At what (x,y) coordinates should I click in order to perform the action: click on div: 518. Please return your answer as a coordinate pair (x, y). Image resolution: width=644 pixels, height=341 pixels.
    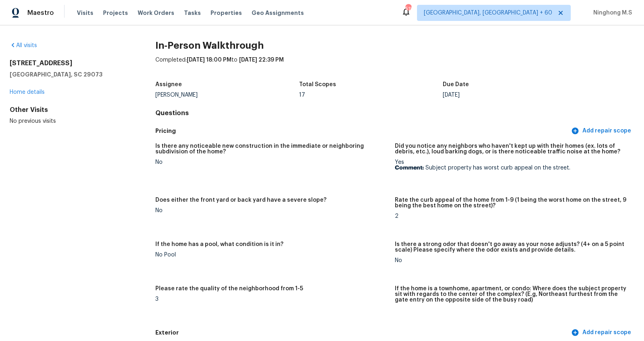
    Looking at the image, I should click on (408, 9).